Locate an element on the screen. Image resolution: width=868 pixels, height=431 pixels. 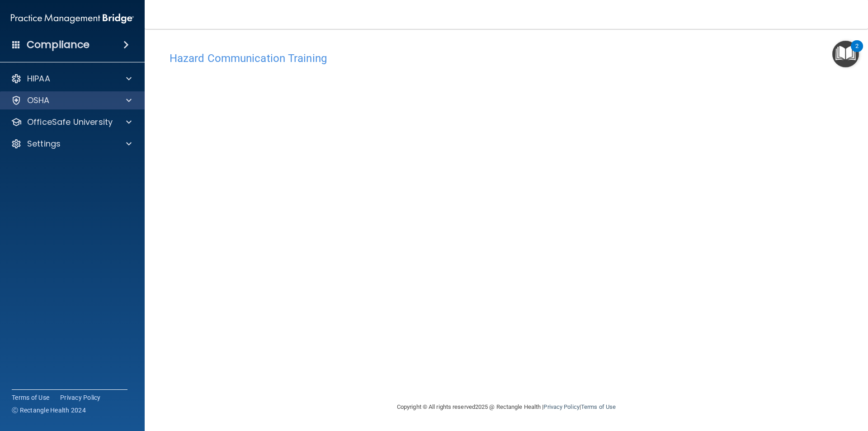
a: HIPAA is located at coordinates (71, 79).